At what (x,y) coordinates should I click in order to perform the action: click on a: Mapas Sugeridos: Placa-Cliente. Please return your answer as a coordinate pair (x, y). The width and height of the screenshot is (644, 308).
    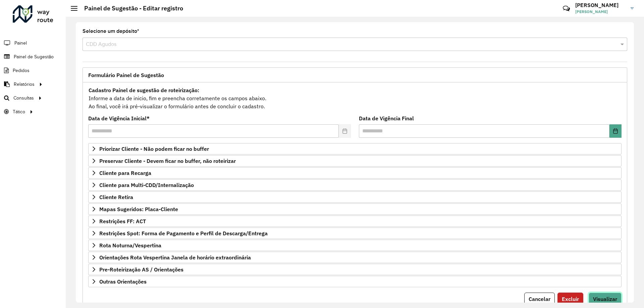
    Looking at the image, I should click on (355, 209).